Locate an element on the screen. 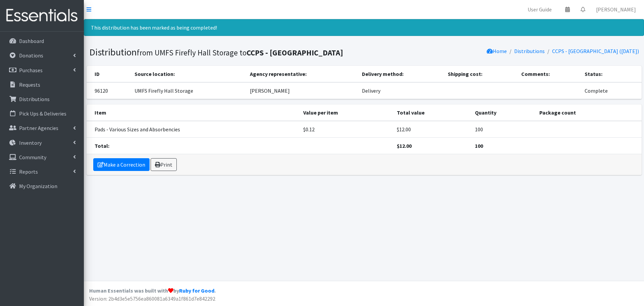 The width and height of the screenshot is (644, 306). a: Pick Ups & Deliveries is located at coordinates (42, 113).